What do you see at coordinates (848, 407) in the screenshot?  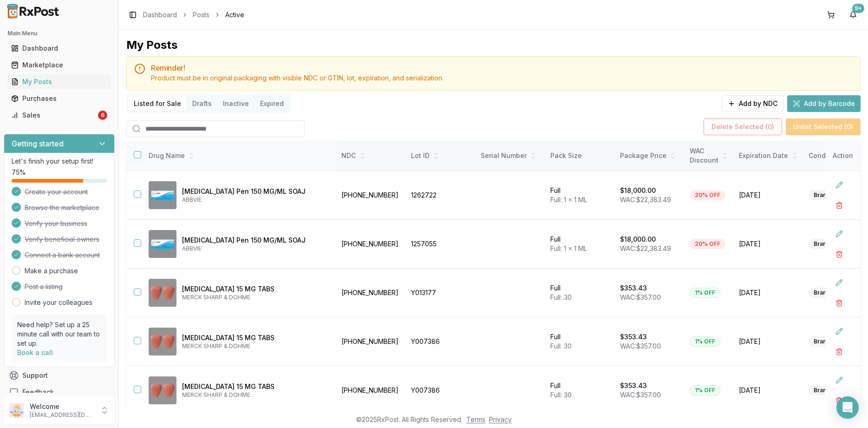 I see `div: Open Intercom Messenger` at bounding box center [848, 407].